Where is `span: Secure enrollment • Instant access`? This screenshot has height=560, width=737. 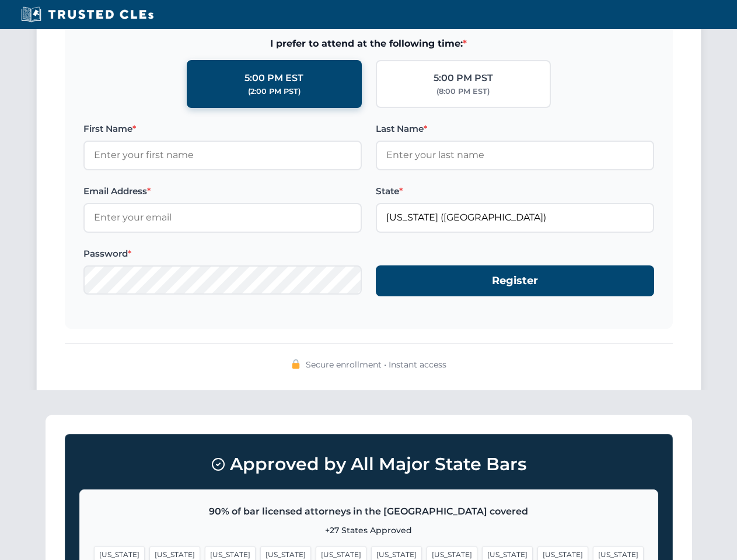
span: Secure enrollment • Instant access is located at coordinates (376, 364).